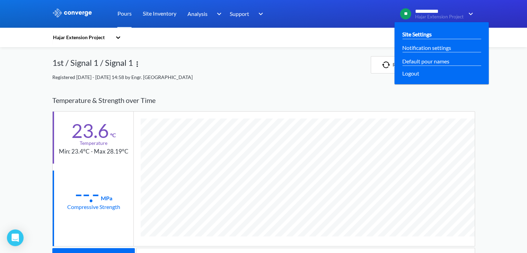 The image size is (527, 253). What do you see at coordinates (72, 13) in the screenshot?
I see `img: logo_ewhite.svg` at bounding box center [72, 13].